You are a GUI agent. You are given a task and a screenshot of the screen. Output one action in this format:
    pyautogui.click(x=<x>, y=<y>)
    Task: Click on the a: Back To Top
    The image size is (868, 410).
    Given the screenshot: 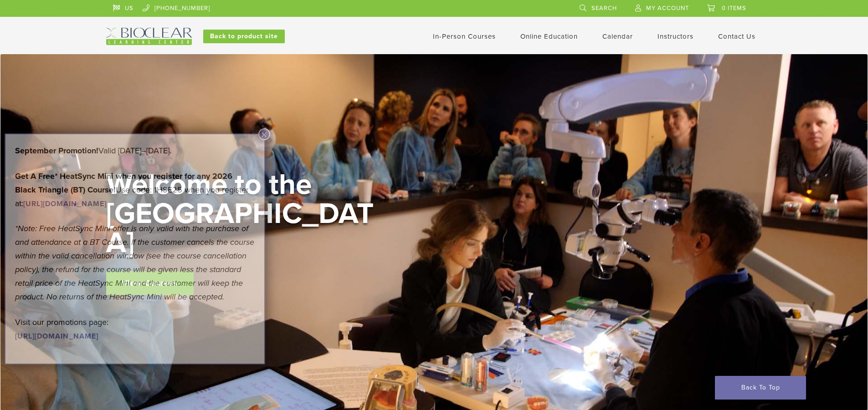 What is the action you would take?
    pyautogui.click(x=761, y=388)
    